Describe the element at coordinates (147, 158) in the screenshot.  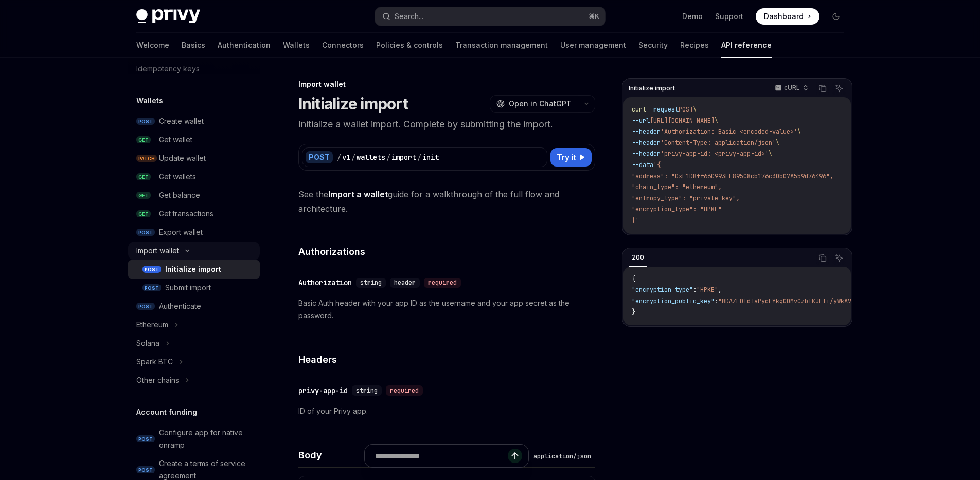
I see `span: PATCH` at that location.